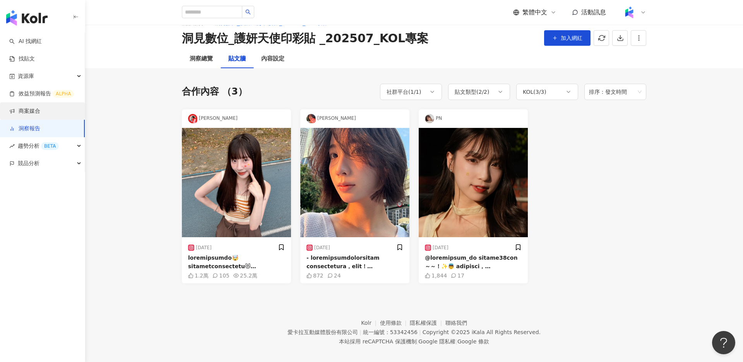 The height and width of the screenshot is (362, 743). What do you see at coordinates (390, 332) in the screenshot?
I see `div: 統一編號：53342456` at bounding box center [390, 332].